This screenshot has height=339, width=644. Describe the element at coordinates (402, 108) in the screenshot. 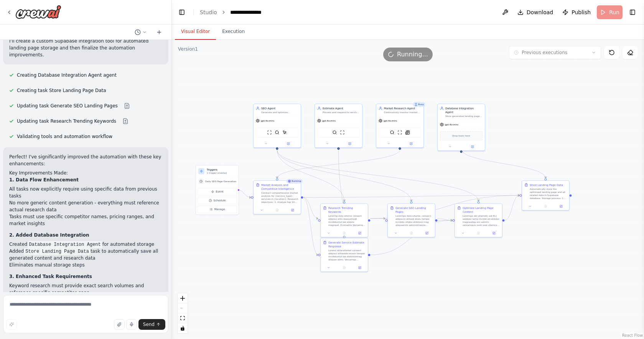

I see `div: Market Research Agent` at that location.